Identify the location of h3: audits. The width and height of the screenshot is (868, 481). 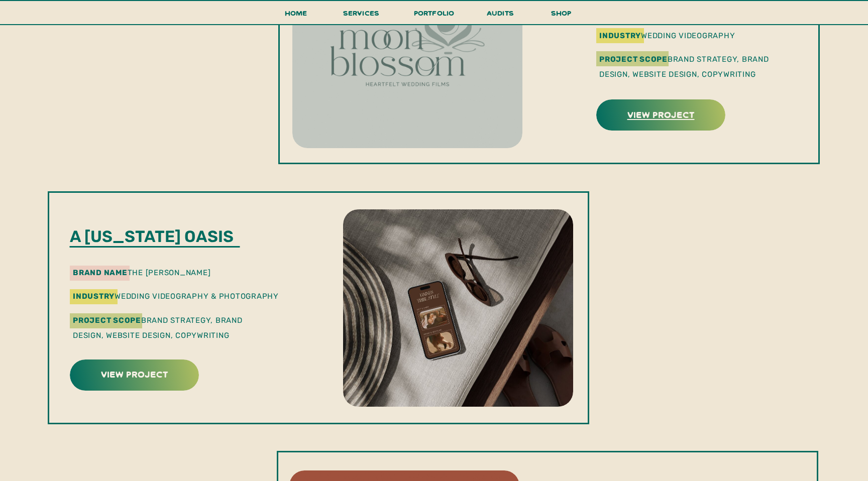
(500, 15).